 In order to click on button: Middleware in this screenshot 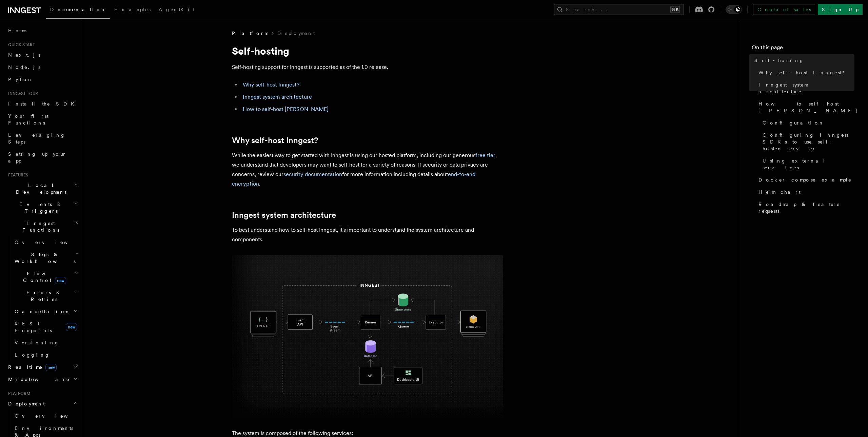, I will do `click(43, 379)`.